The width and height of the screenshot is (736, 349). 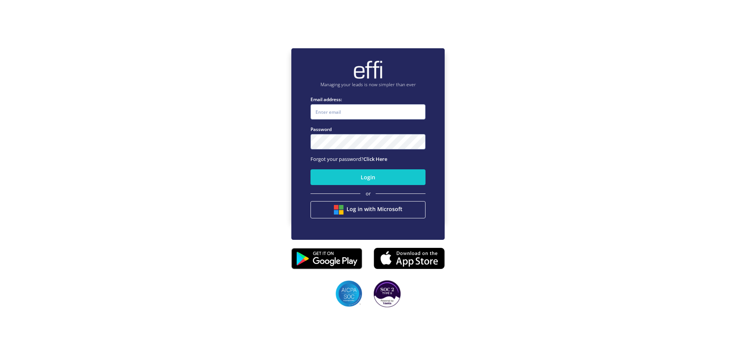 What do you see at coordinates (368, 210) in the screenshot?
I see `button: Log in with Microsoft` at bounding box center [368, 210].